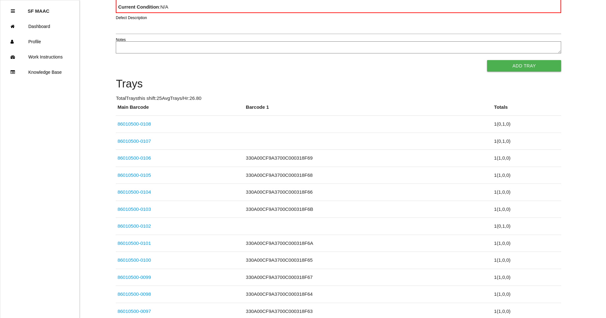 This screenshot has width=606, height=318. Describe the element at coordinates (134, 175) in the screenshot. I see `a: 86010500-0105` at that location.